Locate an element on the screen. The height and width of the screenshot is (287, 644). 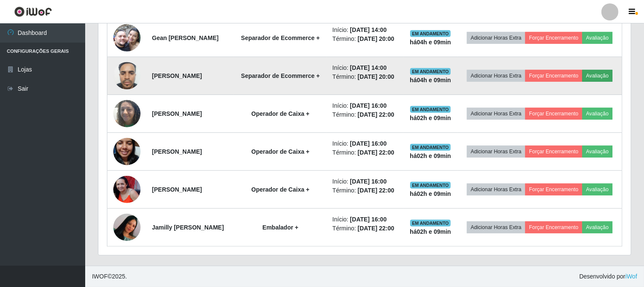
img: 1735855062052.jpeg is located at coordinates (127, 152).